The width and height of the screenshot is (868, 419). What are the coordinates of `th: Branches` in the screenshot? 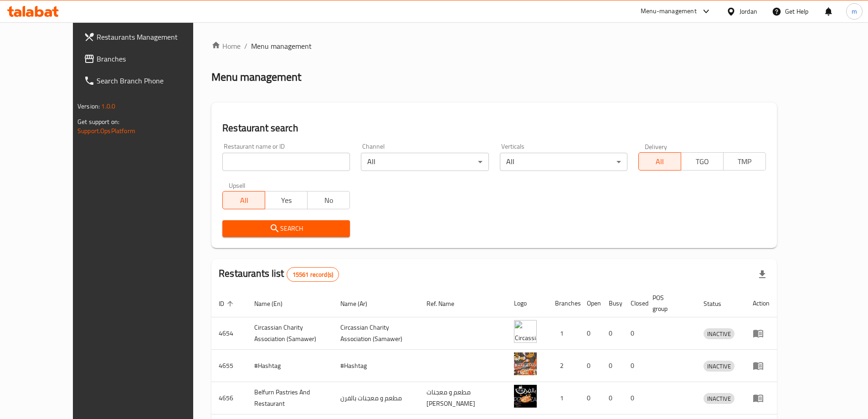 It's located at (564, 303).